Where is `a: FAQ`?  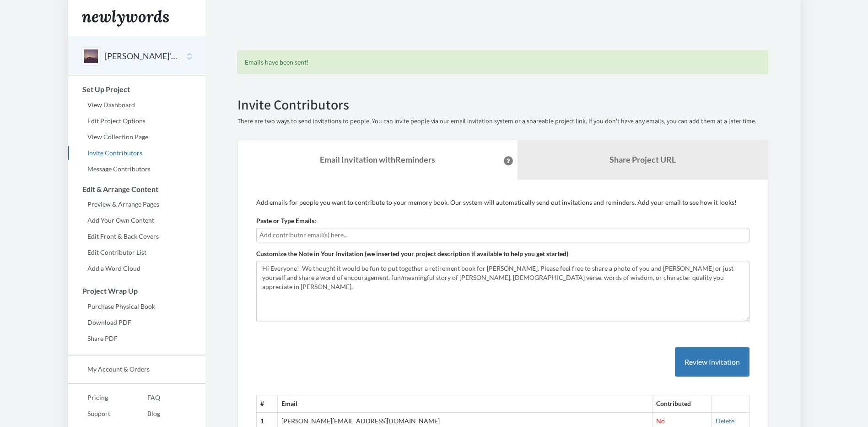
a: FAQ is located at coordinates (144, 397).